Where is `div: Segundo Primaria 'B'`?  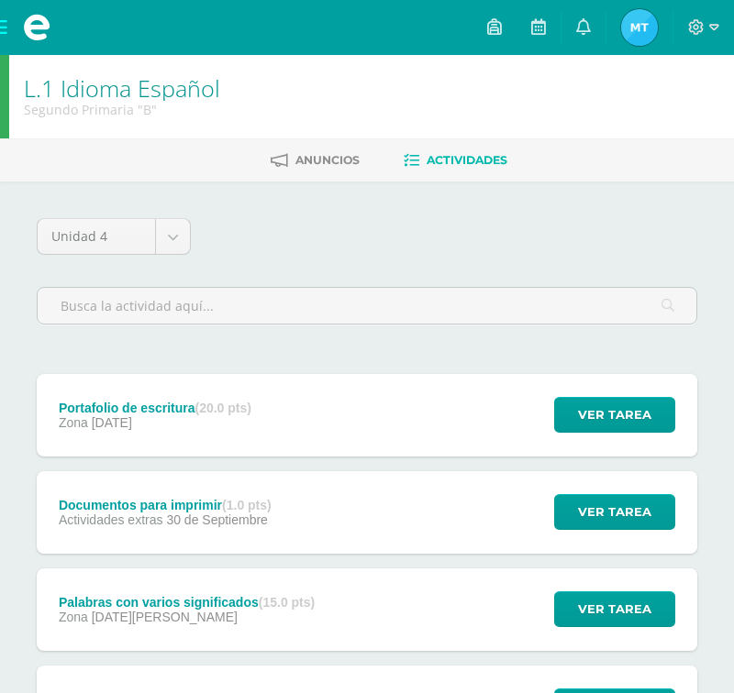
div: Segundo Primaria 'B' is located at coordinates (122, 109).